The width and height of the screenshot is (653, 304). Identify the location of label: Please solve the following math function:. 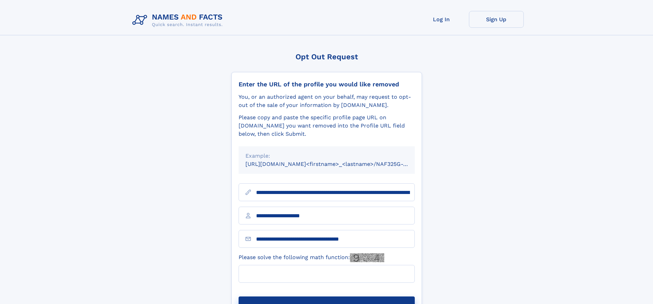
(311, 258).